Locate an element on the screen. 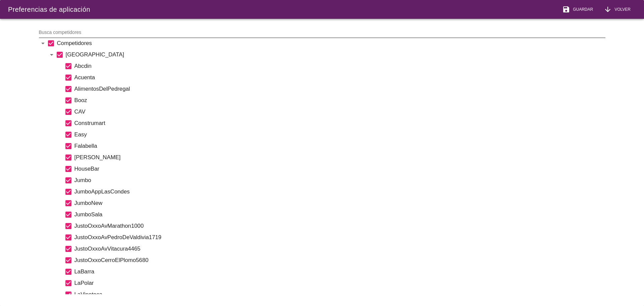 This screenshot has width=644, height=306. div: Acuenta is located at coordinates (340, 77).